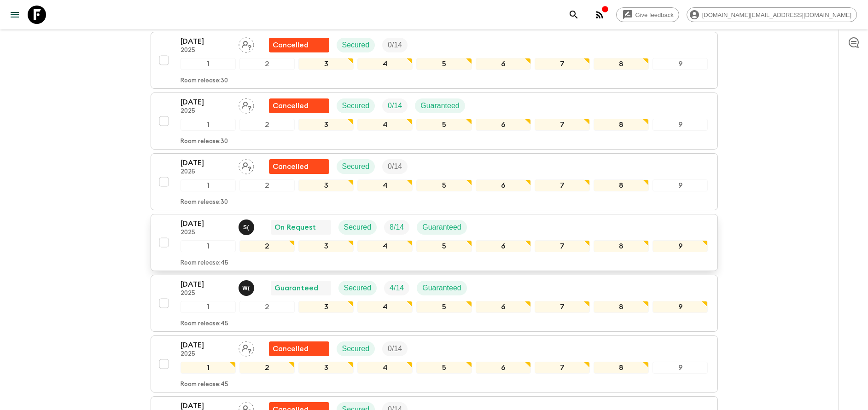 The height and width of the screenshot is (410, 868). I want to click on button: W(, so click(247, 288).